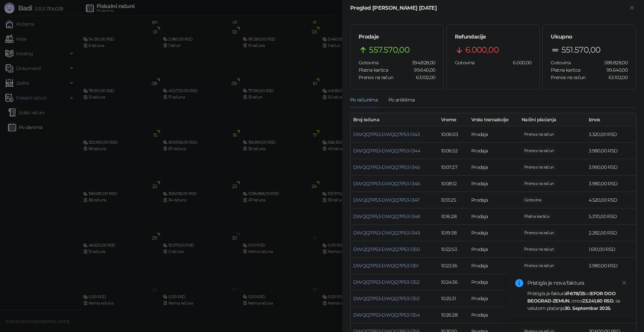 This screenshot has width=644, height=332. Describe the element at coordinates (539, 249) in the screenshot. I see `span: 1.610,00` at that location.